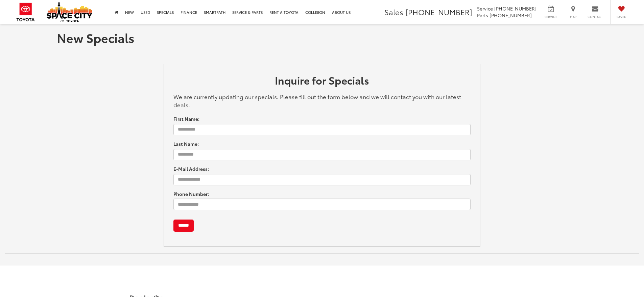 This screenshot has height=297, width=644. I want to click on label: Phone Number:, so click(191, 194).